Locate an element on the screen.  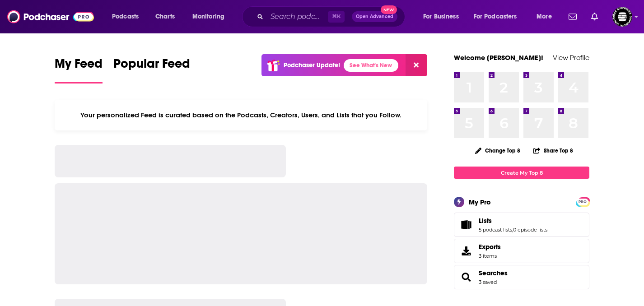
span: New is located at coordinates (389, 10).